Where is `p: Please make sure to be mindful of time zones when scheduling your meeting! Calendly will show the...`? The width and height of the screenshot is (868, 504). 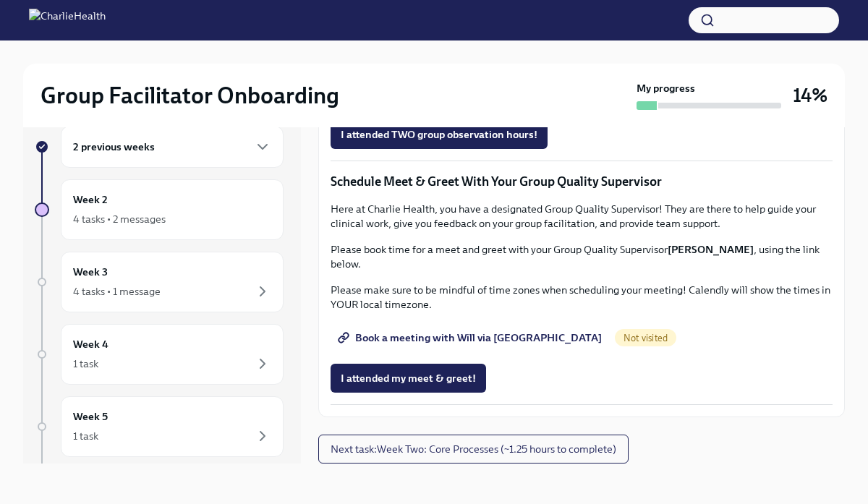
p: Please make sure to be mindful of time zones when scheduling your meeting! Calendly will show the... is located at coordinates (581, 297).